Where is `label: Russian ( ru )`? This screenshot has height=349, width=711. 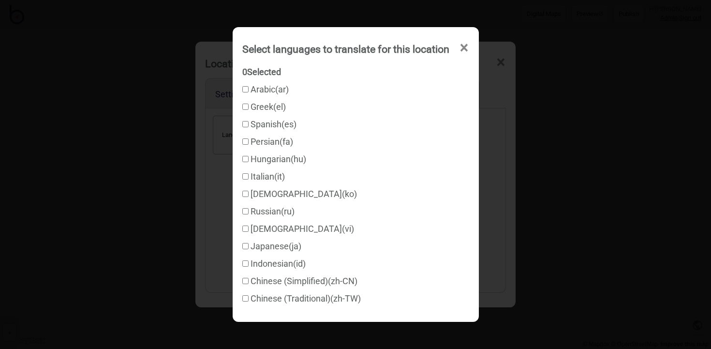
label: Russian ( ru ) is located at coordinates (268, 211).